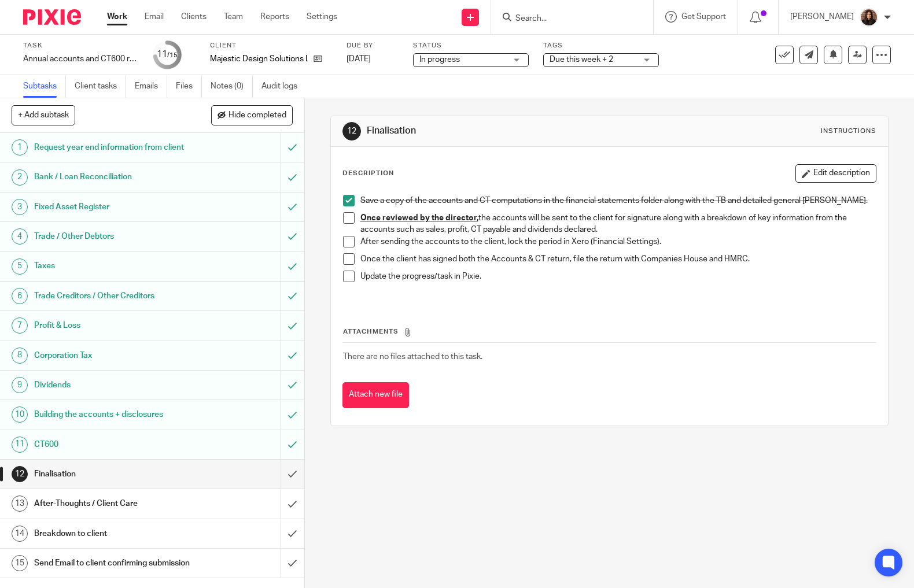 This screenshot has height=588, width=914. What do you see at coordinates (194, 17) in the screenshot?
I see `a: Clients` at bounding box center [194, 17].